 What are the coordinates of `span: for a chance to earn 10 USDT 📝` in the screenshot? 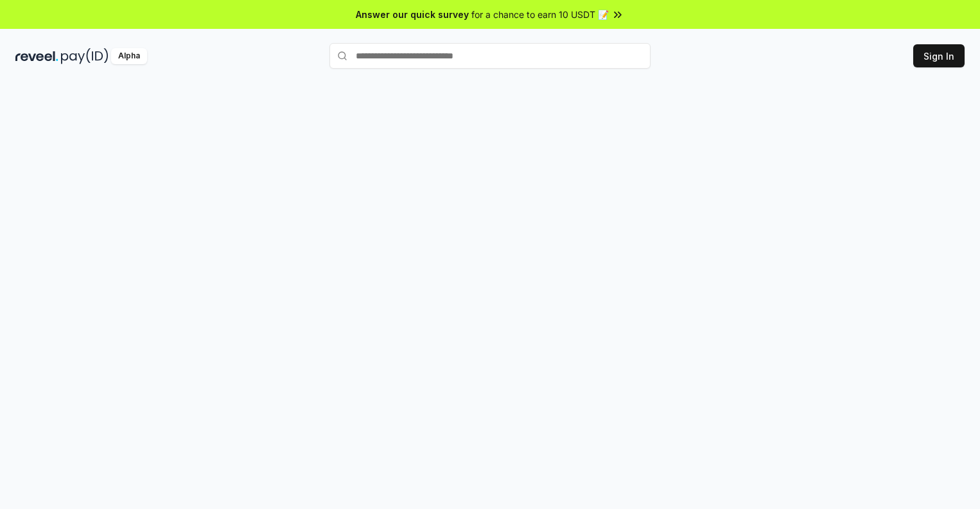 It's located at (540, 14).